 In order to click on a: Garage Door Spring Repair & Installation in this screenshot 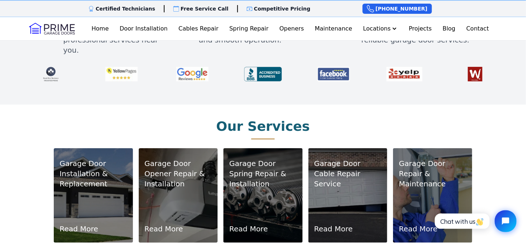, I will do `click(263, 174)`.